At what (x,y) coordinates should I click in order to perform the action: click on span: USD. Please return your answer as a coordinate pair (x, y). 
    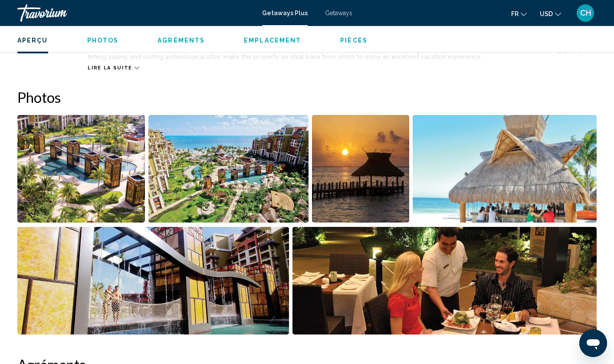
    Looking at the image, I should click on (547, 14).